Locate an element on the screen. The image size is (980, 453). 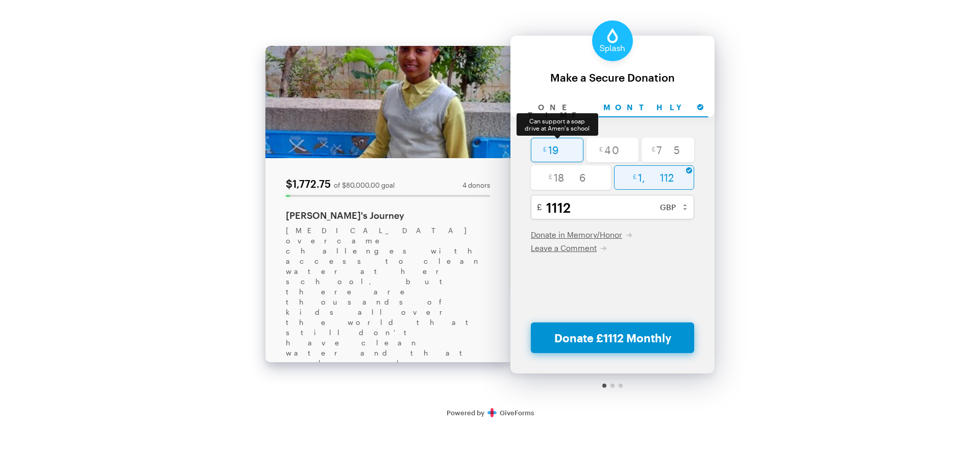
img: Amen.jpg is located at coordinates (388, 102).